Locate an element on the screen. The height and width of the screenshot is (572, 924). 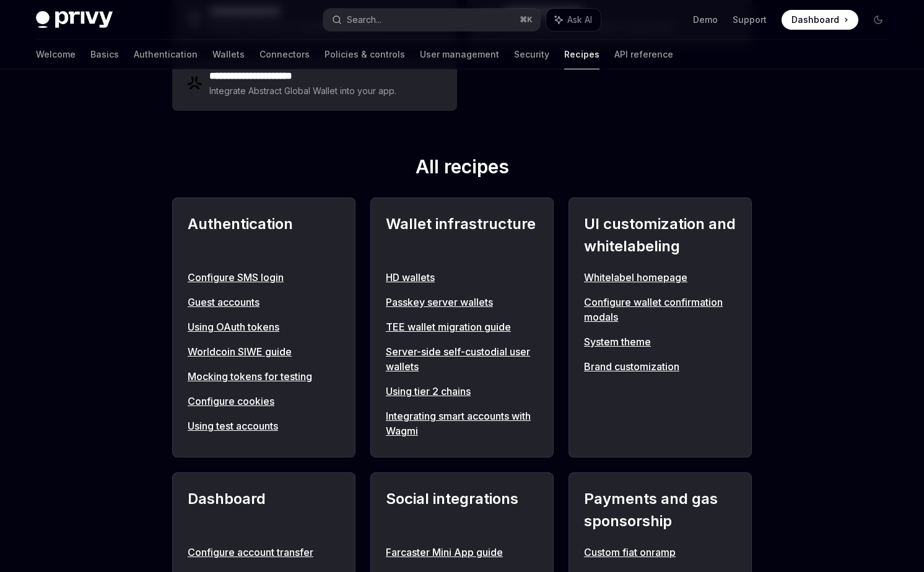
a: Server-side self-custodial user wallets is located at coordinates (462, 359).